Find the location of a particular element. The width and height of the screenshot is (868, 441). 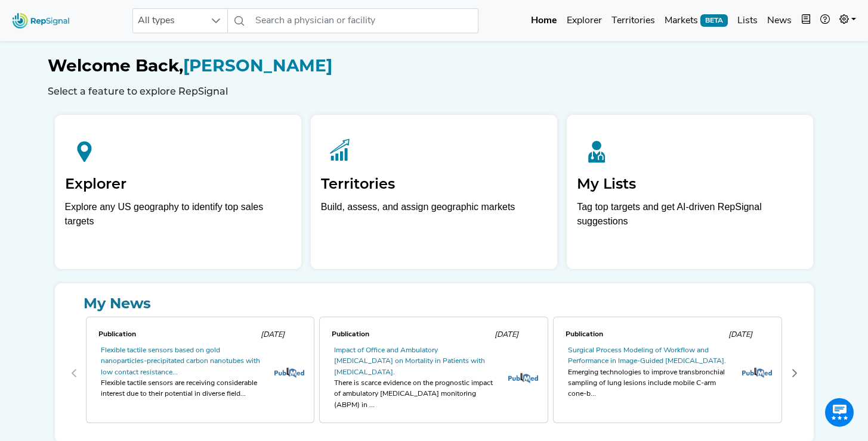

div: 1 is located at coordinates (434, 374).